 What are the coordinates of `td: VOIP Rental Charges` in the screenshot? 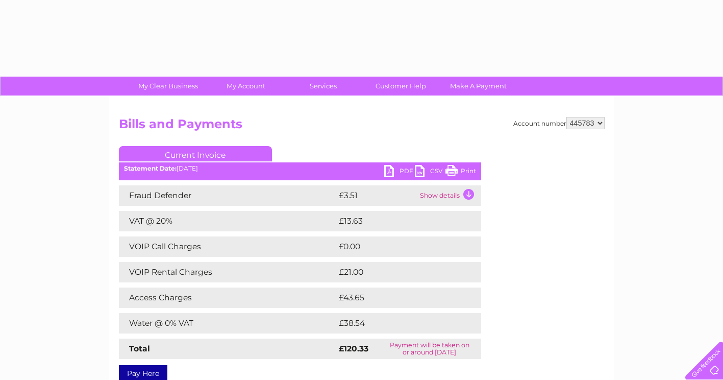 It's located at (228, 272).